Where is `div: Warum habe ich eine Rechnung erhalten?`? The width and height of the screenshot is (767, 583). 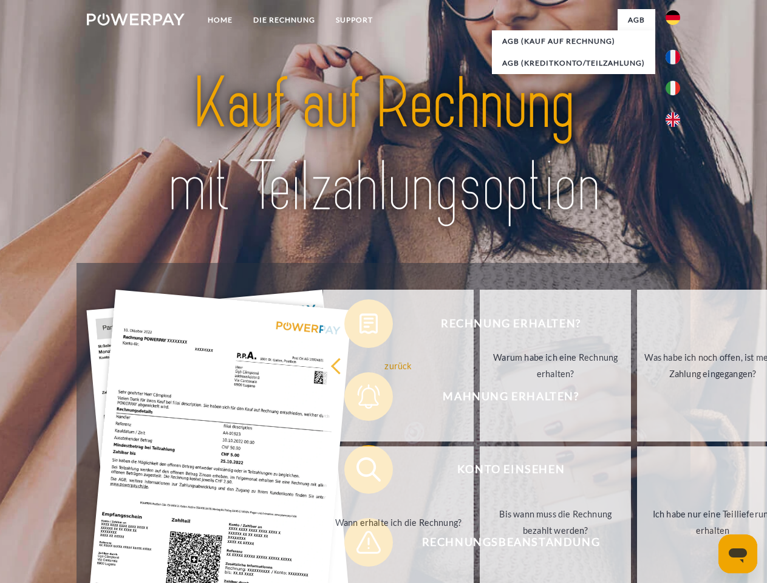
div: Warum habe ich eine Rechnung erhalten? is located at coordinates (555, 366).